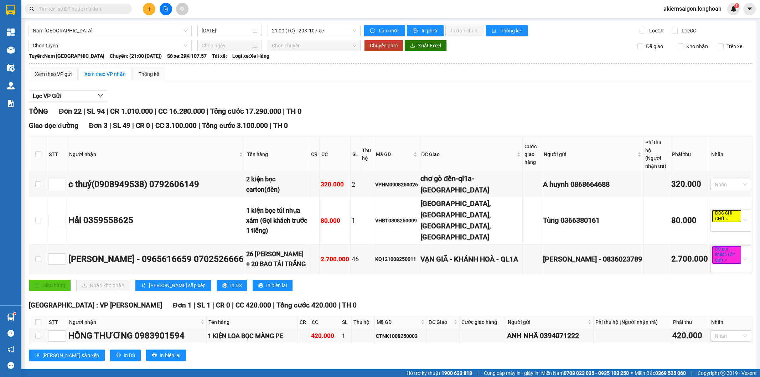  What do you see at coordinates (11, 333) in the screenshot?
I see `span: question-circle` at bounding box center [11, 333].